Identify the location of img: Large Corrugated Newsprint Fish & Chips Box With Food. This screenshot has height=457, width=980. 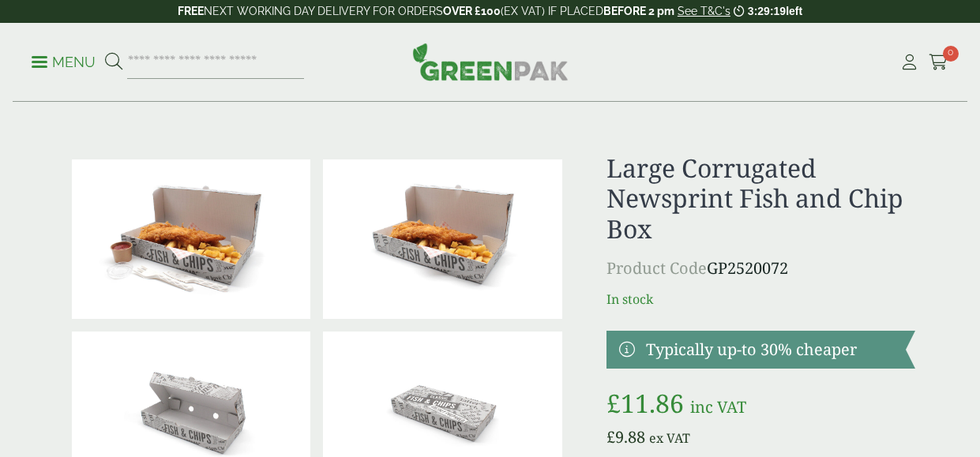
(443, 239).